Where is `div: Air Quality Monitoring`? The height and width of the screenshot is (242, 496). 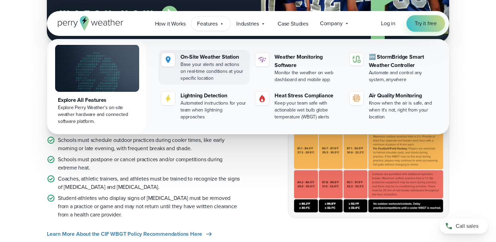
div: Air Quality Monitoring is located at coordinates (402, 95).